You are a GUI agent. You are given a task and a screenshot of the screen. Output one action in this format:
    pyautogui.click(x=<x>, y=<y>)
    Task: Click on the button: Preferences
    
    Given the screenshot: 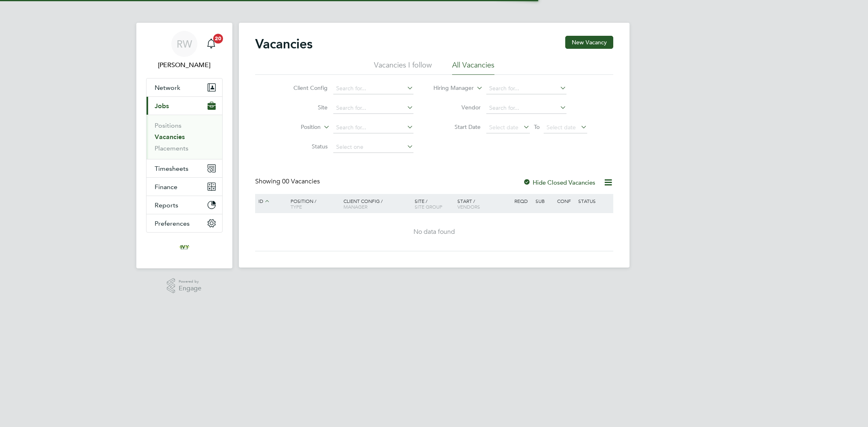 What is the action you would take?
    pyautogui.click(x=184, y=223)
    